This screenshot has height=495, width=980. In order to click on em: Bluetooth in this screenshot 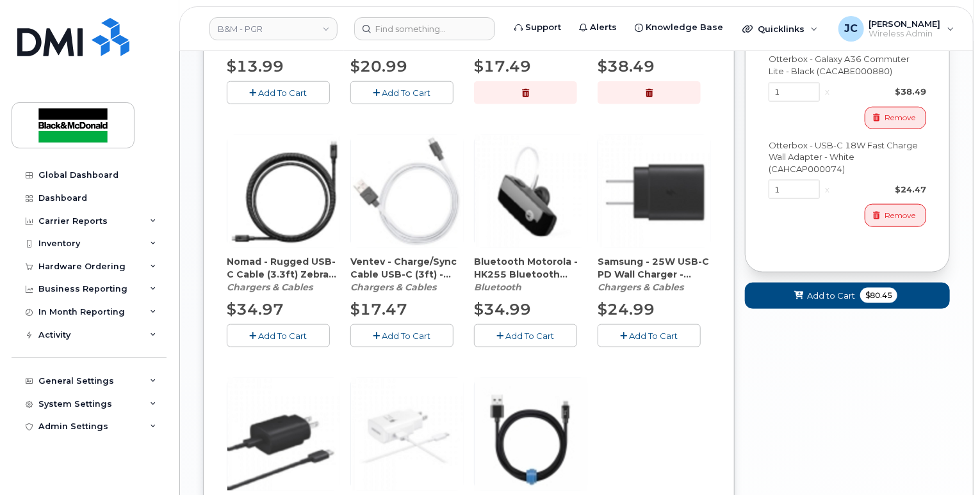, I will do `click(497, 287)`.